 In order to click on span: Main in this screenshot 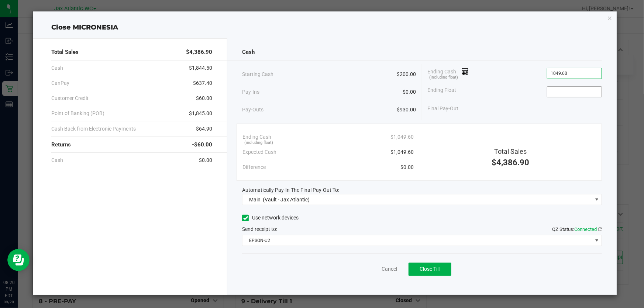, I will do `click(255, 199)`.